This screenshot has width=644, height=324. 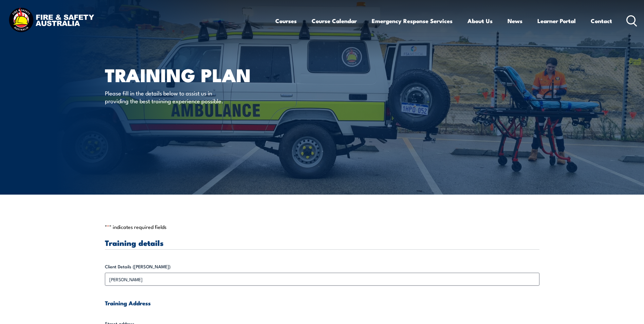 I want to click on a: Course Calendar, so click(x=334, y=21).